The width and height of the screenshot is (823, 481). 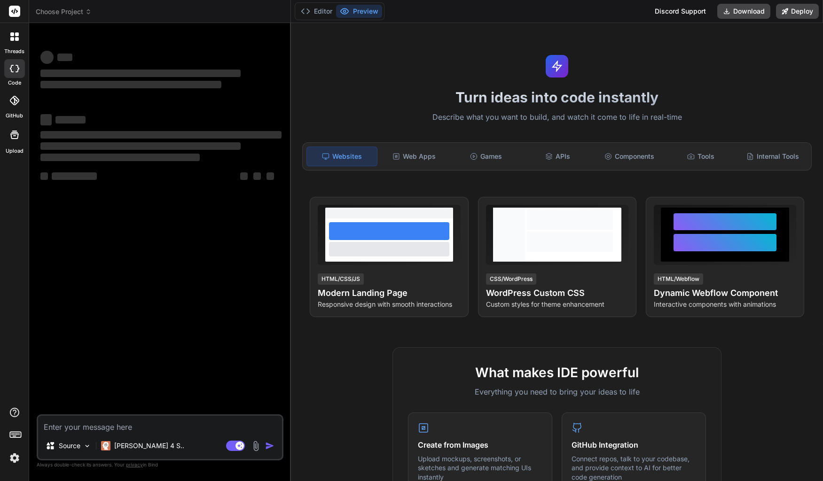 What do you see at coordinates (14, 116) in the screenshot?
I see `label: GitHub` at bounding box center [14, 116].